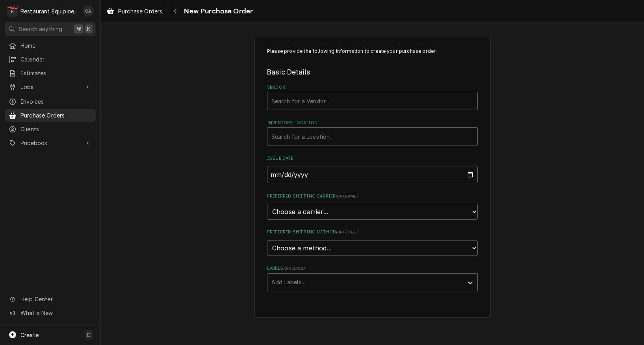 The image size is (644, 345). I want to click on span: Estimates, so click(56, 73).